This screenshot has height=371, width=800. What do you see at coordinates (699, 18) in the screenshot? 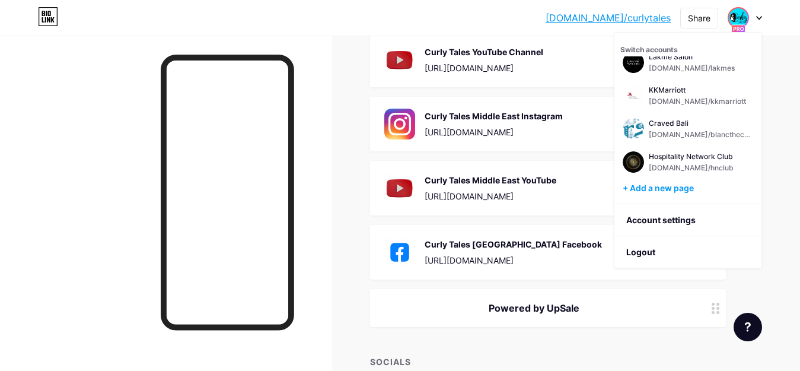
I see `div: Share` at bounding box center [699, 18].